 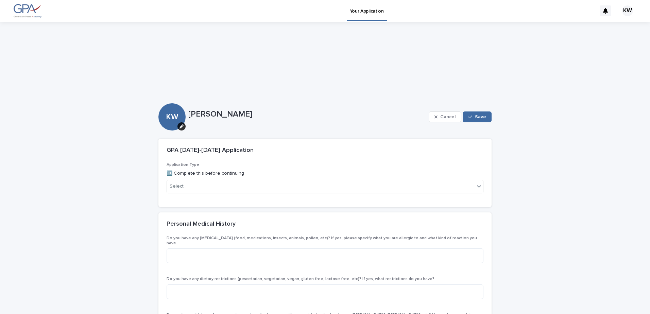 What do you see at coordinates (477, 117) in the screenshot?
I see `button: Save` at bounding box center [477, 117].